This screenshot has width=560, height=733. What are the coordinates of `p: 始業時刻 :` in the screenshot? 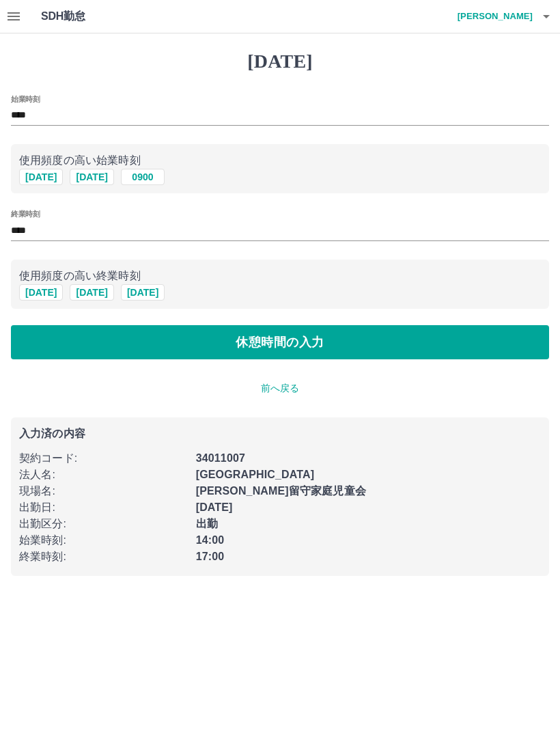 It's located at (103, 540).